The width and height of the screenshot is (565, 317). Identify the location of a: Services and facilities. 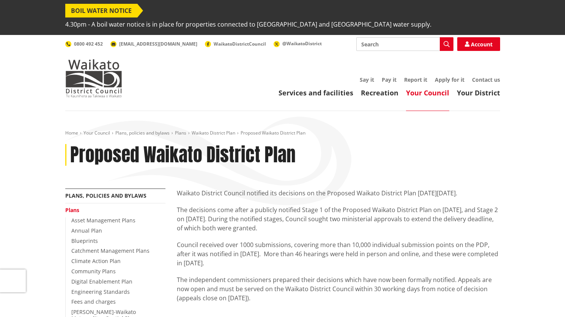
(316, 93).